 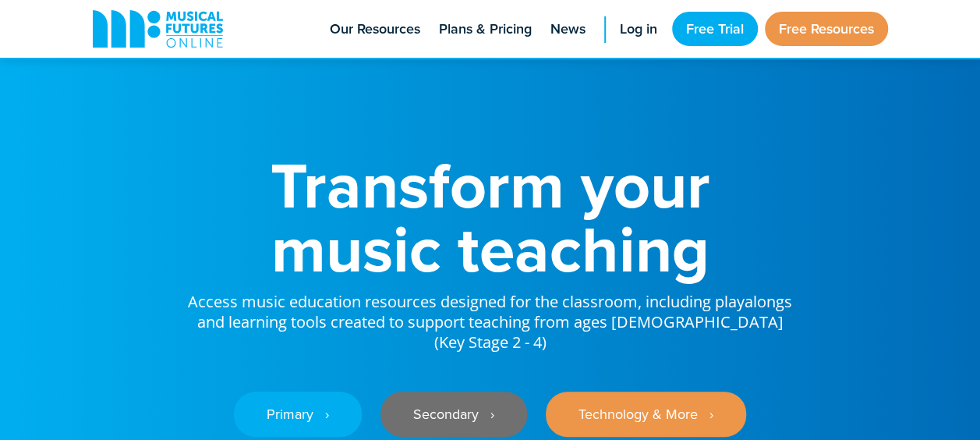 I want to click on a: Free Trial, so click(x=715, y=29).